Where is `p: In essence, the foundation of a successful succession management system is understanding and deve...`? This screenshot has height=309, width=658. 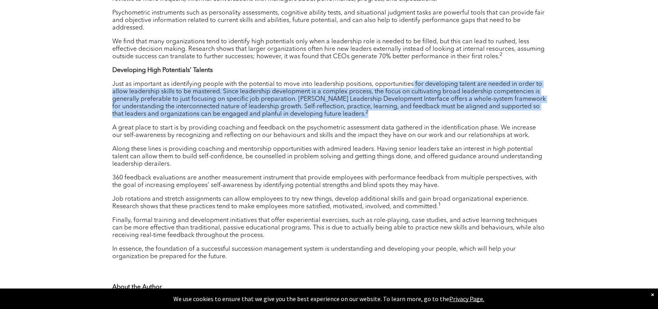 p: In essence, the foundation of a successful succession management system is understanding and deve... is located at coordinates (329, 253).